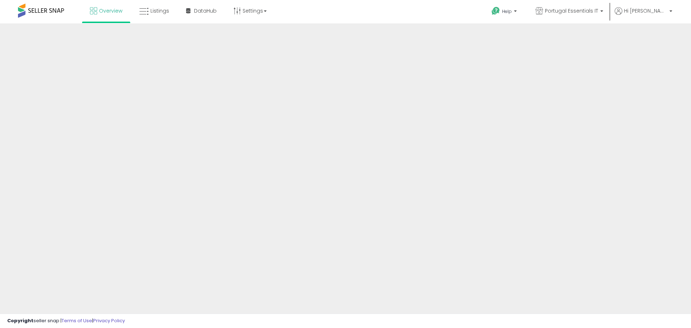  Describe the element at coordinates (505, 12) in the screenshot. I see `a: Help` at that location.